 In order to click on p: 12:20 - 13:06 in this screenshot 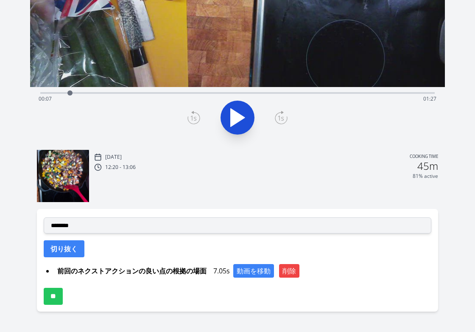, I will do `click(121, 167)`.